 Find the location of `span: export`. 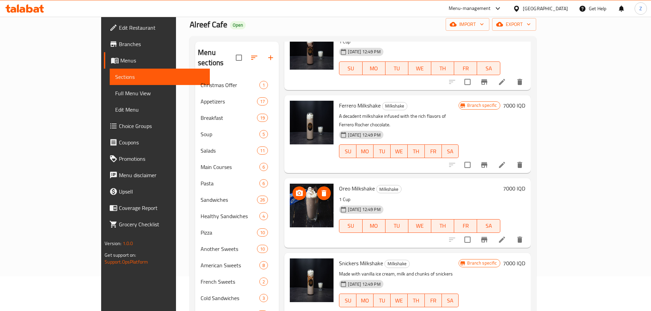

span: export is located at coordinates (514, 24).